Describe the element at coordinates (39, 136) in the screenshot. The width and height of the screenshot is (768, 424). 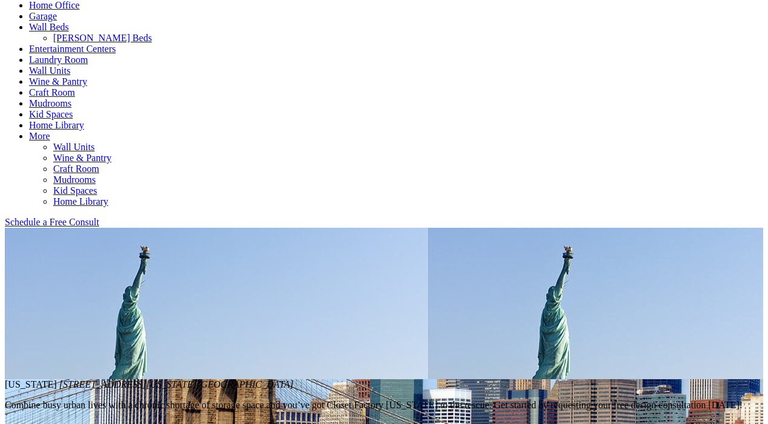
I see `a: More menu text will display only on big screen` at that location.